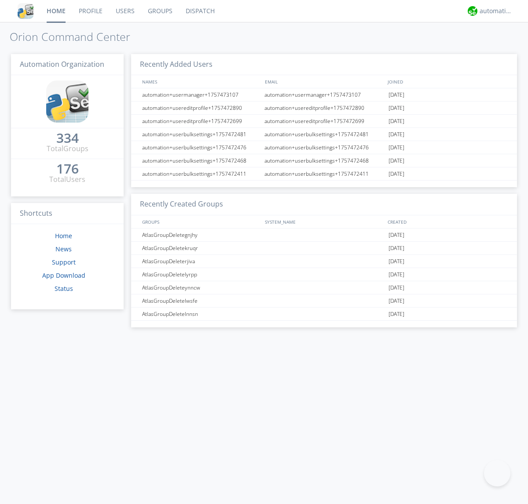 The height and width of the screenshot is (504, 528). Describe the element at coordinates (496, 11) in the screenshot. I see `div: automation+atlas` at that location.